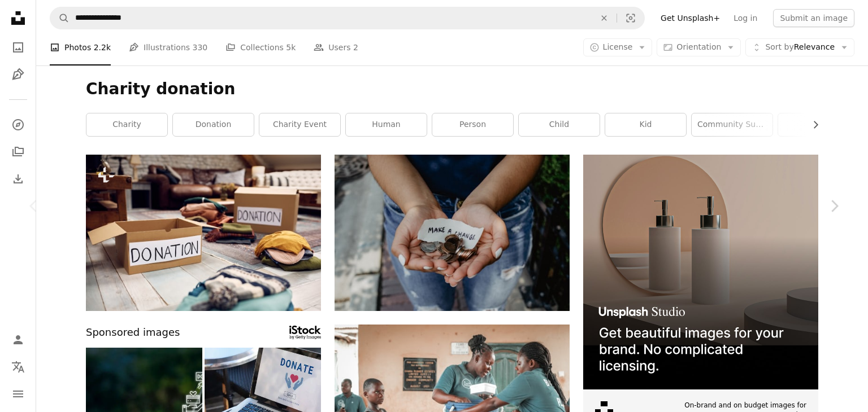 This screenshot has height=412, width=868. What do you see at coordinates (618, 47) in the screenshot?
I see `span: License` at bounding box center [618, 47].